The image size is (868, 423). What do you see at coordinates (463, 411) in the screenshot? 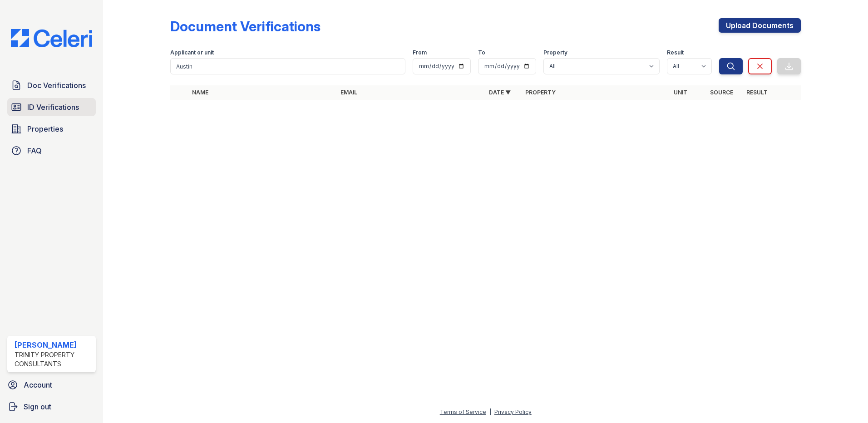
I see `a: Terms of Service` at bounding box center [463, 411].